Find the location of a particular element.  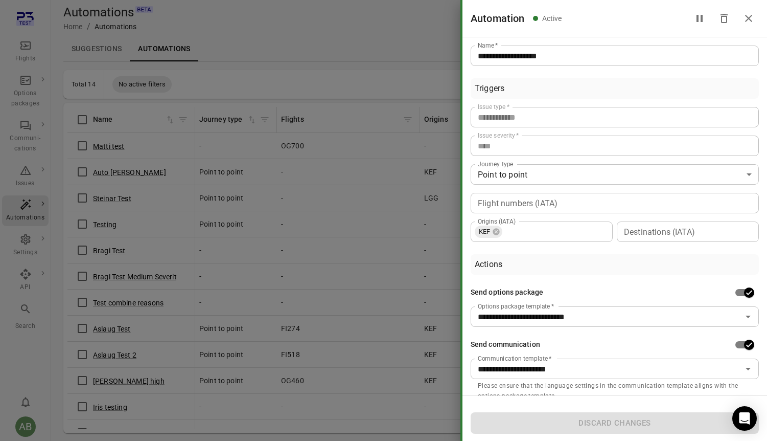

div: Active is located at coordinates (552, 18).